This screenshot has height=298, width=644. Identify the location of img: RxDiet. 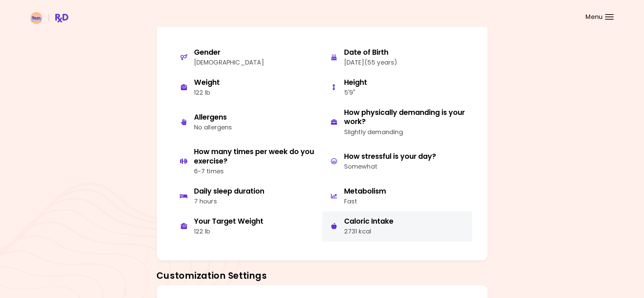
(49, 18).